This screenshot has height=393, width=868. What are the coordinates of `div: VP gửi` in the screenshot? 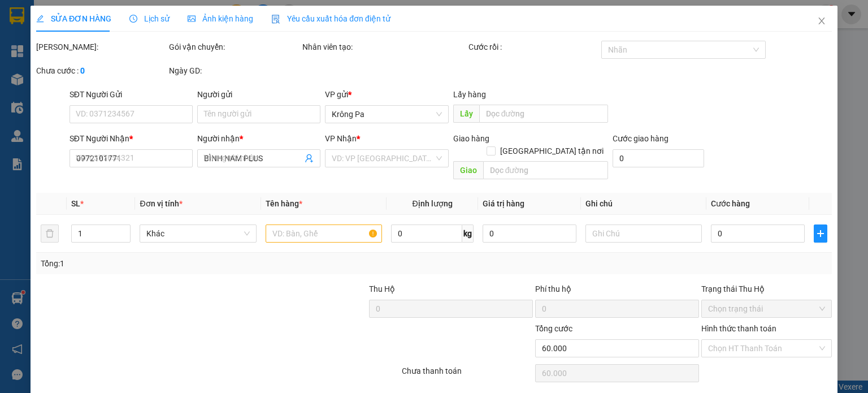 It's located at (386, 94).